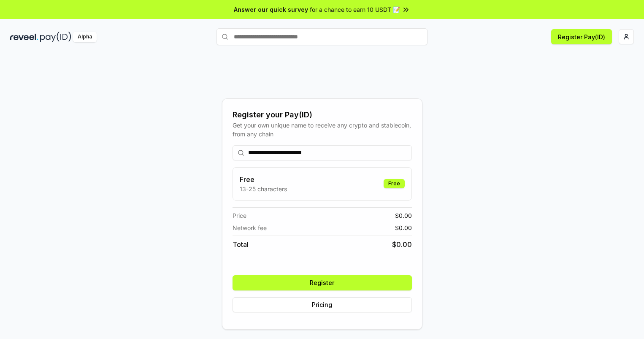 The height and width of the screenshot is (339, 644). What do you see at coordinates (263, 179) in the screenshot?
I see `h3: Free` at bounding box center [263, 179].